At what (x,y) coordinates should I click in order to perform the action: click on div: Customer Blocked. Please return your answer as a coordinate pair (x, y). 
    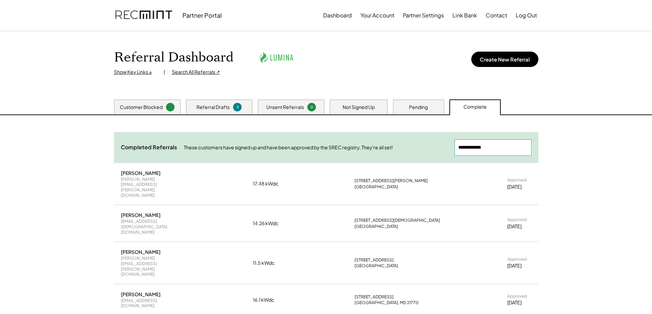
    Looking at the image, I should click on (141, 107).